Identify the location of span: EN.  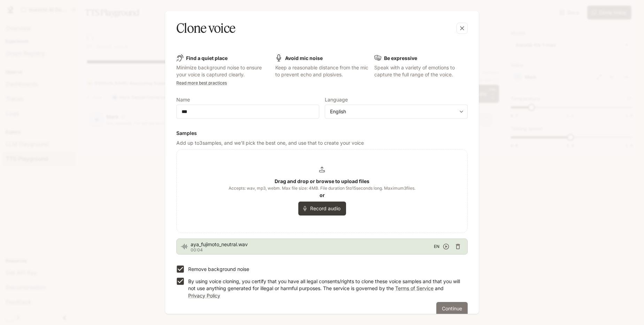
(437, 246).